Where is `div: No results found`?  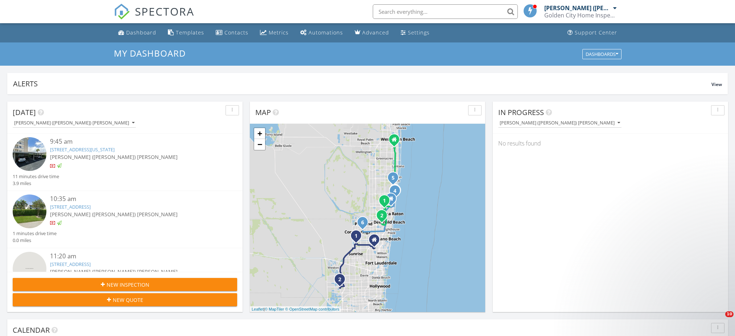
div: No results found is located at coordinates (610, 143).